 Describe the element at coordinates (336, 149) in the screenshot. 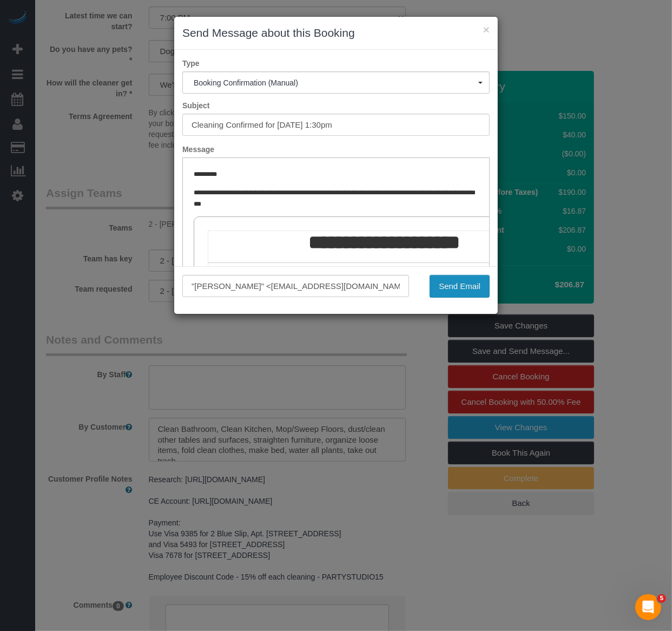

I see `label: Message` at that location.